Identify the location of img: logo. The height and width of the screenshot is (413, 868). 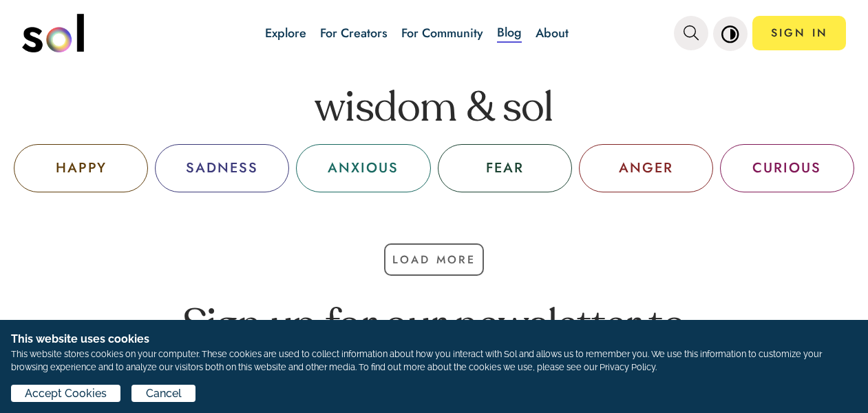
(53, 33).